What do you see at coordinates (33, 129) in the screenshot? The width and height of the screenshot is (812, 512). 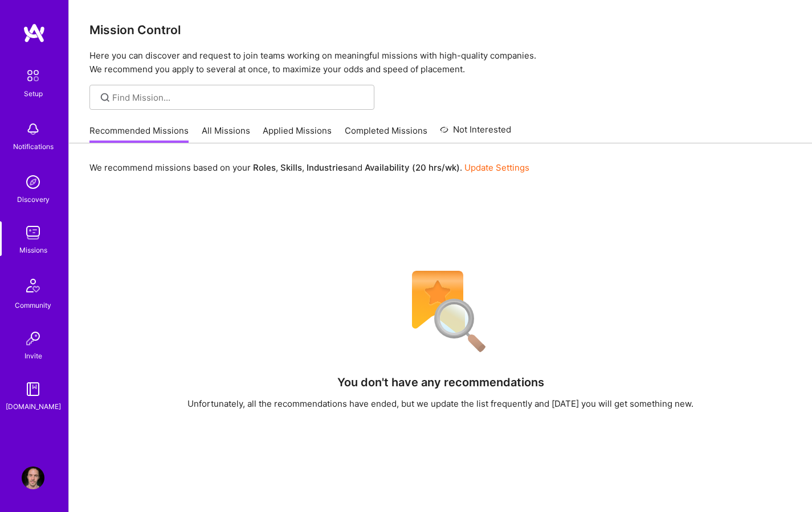 I see `img: bell` at bounding box center [33, 129].